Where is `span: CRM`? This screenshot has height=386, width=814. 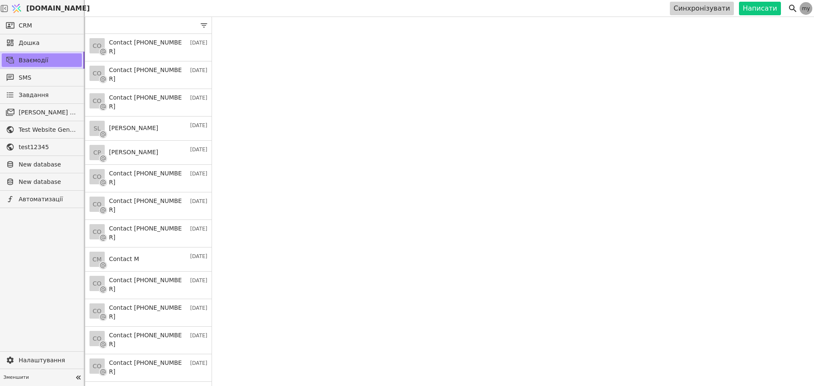 span: CRM is located at coordinates (25, 25).